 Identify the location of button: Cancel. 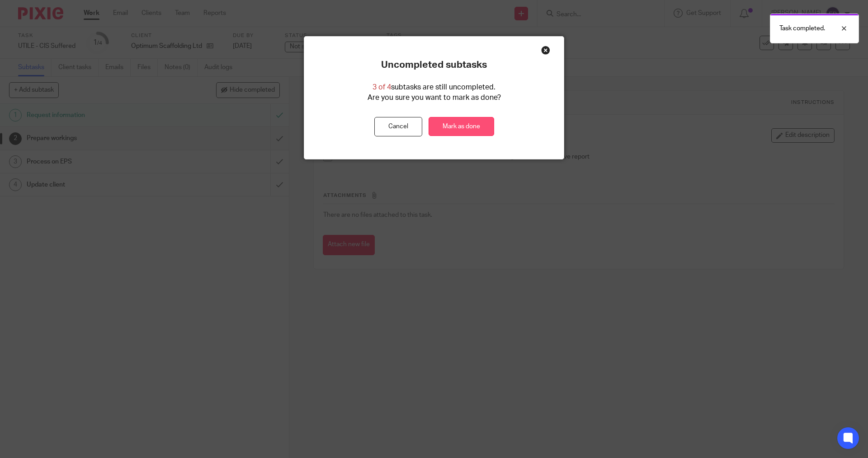
(398, 127).